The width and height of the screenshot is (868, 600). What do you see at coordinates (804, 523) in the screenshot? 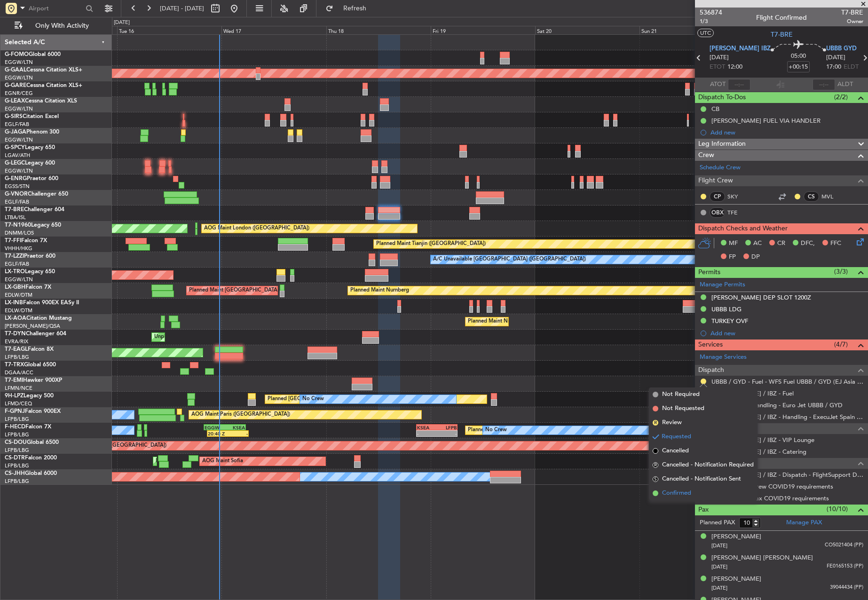
I see `a: Manage PAX` at bounding box center [804, 523].